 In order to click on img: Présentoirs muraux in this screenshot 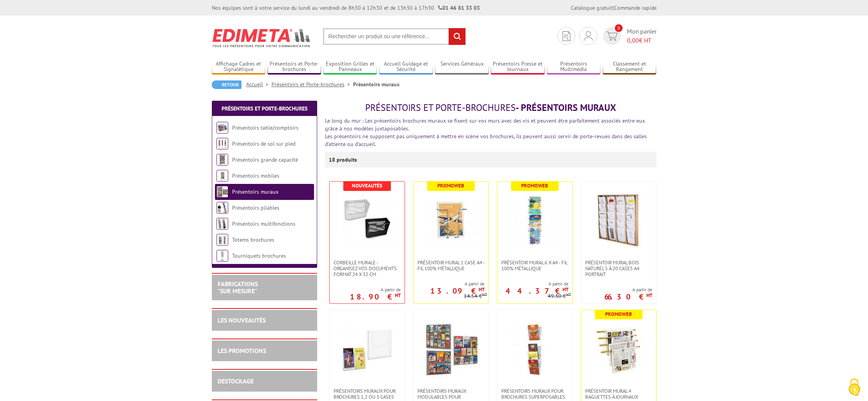, I will do `click(223, 192)`.